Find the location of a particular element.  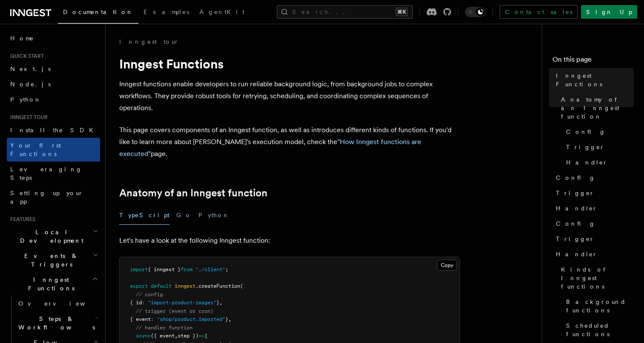

span: export is located at coordinates (139, 286).